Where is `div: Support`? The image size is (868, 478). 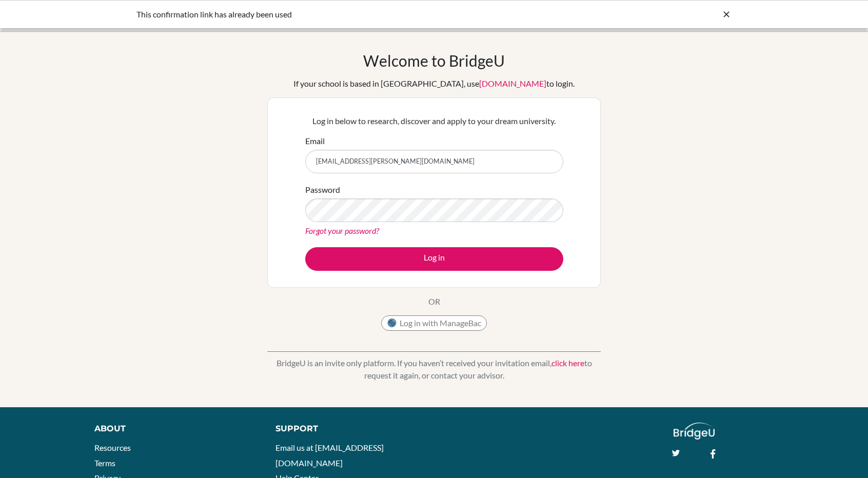 div: Support is located at coordinates (349, 429).